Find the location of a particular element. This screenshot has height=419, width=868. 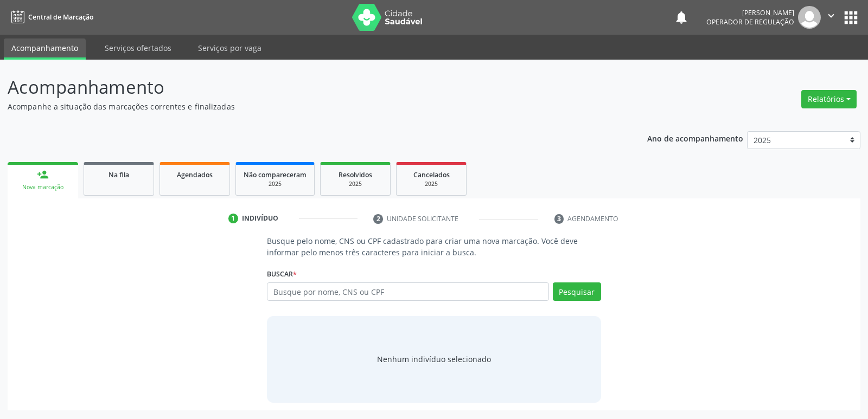

img: img is located at coordinates (809, 17).